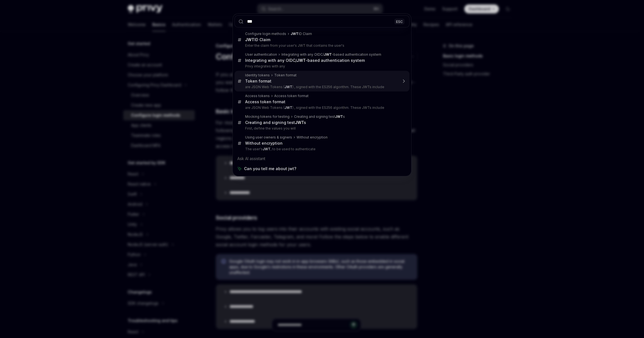  I want to click on div: Configure login methods, so click(266, 34).